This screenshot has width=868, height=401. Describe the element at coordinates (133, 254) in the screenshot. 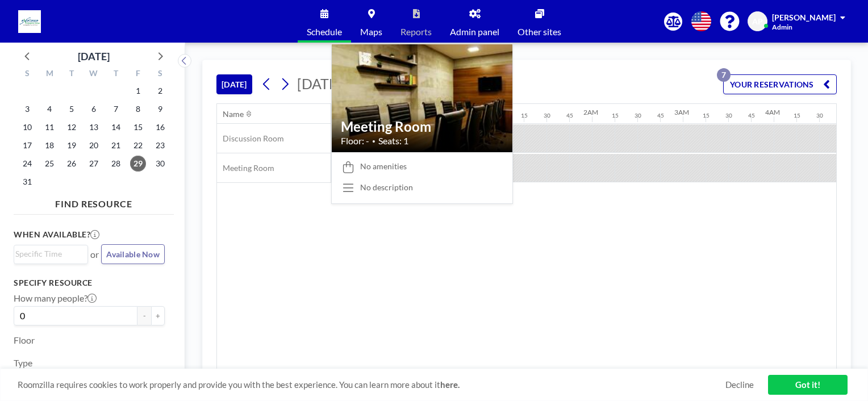

I see `span: Available Now` at that location.